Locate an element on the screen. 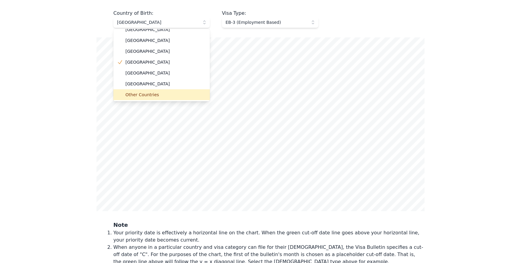 This screenshot has width=521, height=263. button: EB-3 (Employment Based) is located at coordinates (270, 22).